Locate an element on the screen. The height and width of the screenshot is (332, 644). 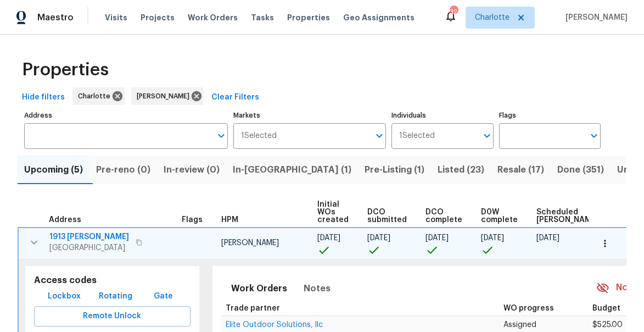
button: Remote Unlock is located at coordinates (112, 316).